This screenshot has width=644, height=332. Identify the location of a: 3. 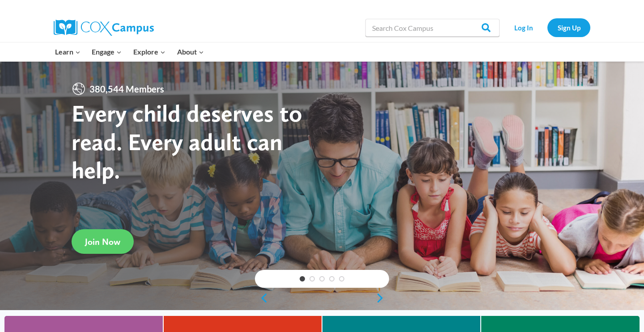
(322, 279).